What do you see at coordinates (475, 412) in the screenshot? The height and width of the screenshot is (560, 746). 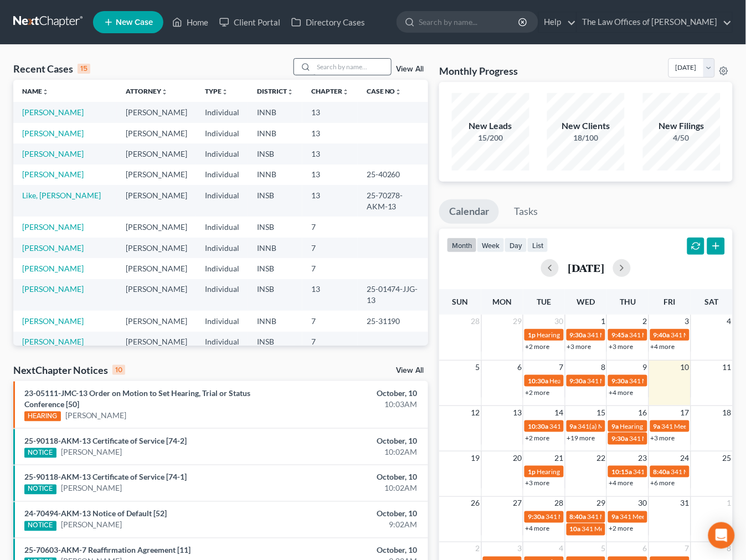 I see `span: 12` at bounding box center [475, 412].